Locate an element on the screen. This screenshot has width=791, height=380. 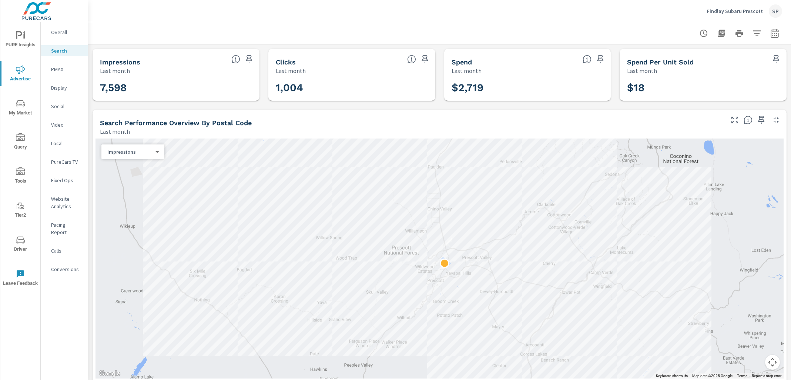
p: Fixed Ops is located at coordinates (66, 180).